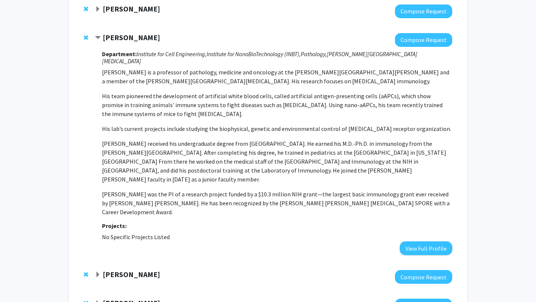  Describe the element at coordinates (98, 38) in the screenshot. I see `span: Contract Jonathan Schneck Bookmark` at that location.